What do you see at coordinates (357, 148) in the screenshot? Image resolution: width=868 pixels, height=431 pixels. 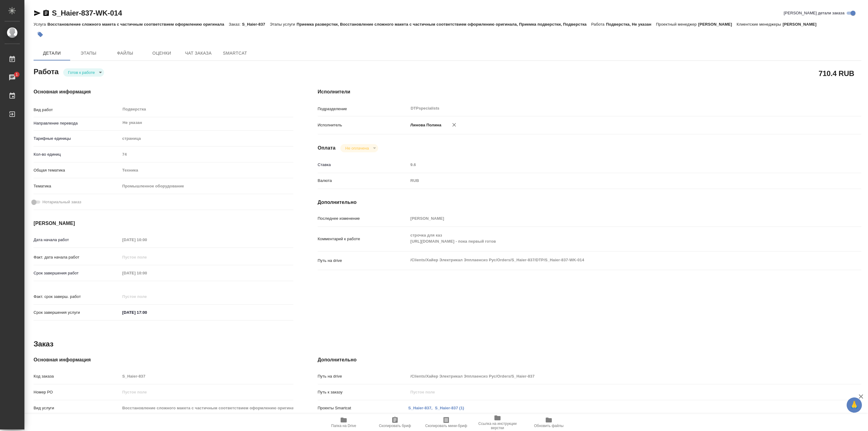 I see `button: Не оплачена` at bounding box center [357, 148].